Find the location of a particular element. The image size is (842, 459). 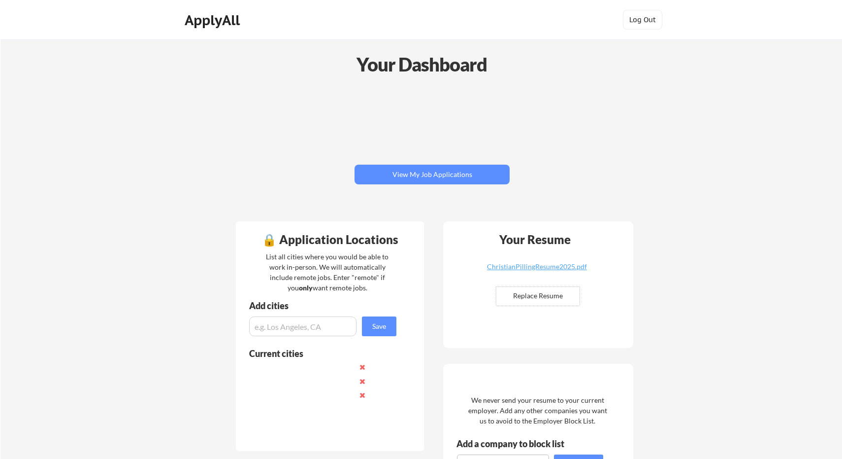

div: Your Dashboard is located at coordinates (422, 64).